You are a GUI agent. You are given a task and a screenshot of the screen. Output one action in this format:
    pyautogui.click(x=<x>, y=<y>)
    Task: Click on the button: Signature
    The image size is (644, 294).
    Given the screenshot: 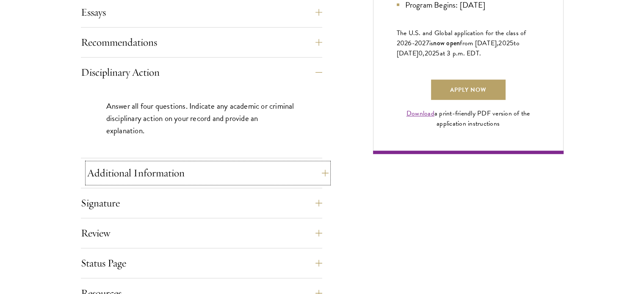 What is the action you would take?
    pyautogui.click(x=201, y=203)
    